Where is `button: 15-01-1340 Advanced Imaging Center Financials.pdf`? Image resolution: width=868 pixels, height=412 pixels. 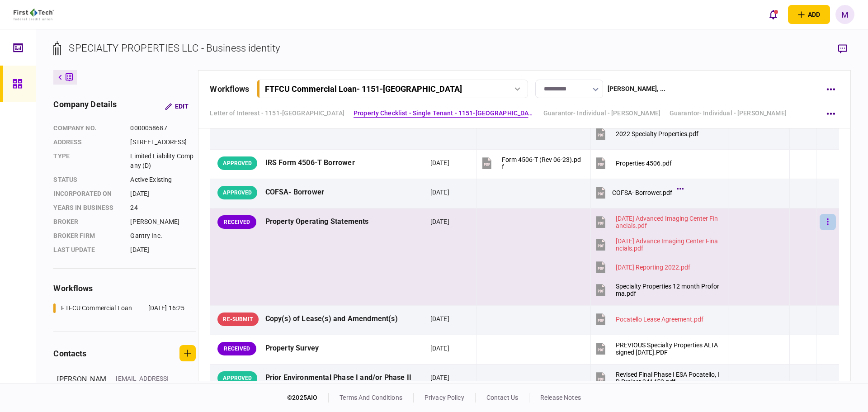 button: 15-01-1340 Advanced Imaging Center Financials.pdf is located at coordinates (657, 222).